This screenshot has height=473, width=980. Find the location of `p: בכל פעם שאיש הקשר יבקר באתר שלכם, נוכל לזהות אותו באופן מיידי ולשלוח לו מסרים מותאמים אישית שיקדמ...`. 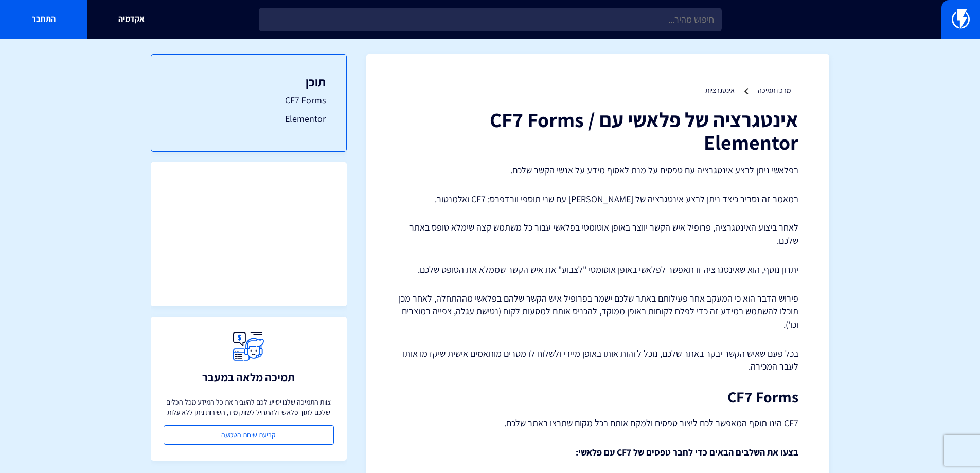

p: בכל פעם שאיש הקשר יבקר באתר שלכם, נוכל לזהות אותו באופן מיידי ולשלוח לו מסרים מותאמים אישית שיקדמ... is located at coordinates (598, 360).